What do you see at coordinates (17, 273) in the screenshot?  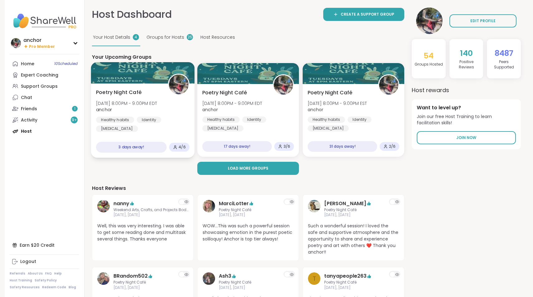 I see `a: Referrals` at bounding box center [17, 273].